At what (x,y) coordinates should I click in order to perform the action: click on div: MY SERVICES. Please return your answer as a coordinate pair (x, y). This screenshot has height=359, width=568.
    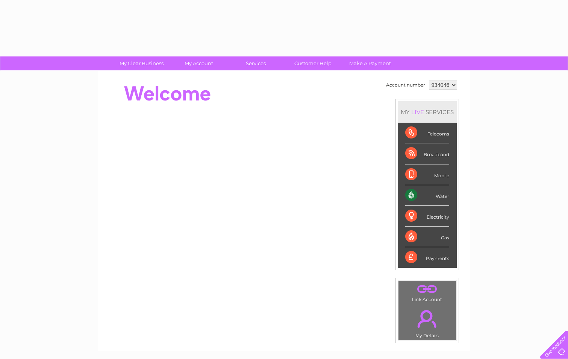
    Looking at the image, I should click on (427, 112).